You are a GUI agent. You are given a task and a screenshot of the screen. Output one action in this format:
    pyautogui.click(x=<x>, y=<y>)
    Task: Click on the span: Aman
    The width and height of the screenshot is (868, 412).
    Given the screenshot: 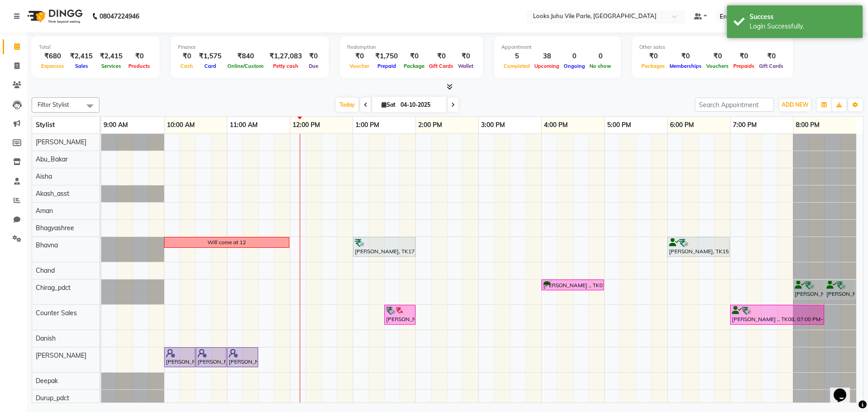 What is the action you would take?
    pyautogui.click(x=44, y=211)
    